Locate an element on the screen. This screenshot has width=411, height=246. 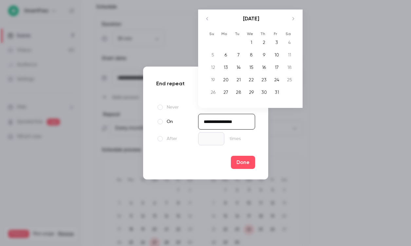
td: Friday, October 31, 2025 is located at coordinates (277, 92).